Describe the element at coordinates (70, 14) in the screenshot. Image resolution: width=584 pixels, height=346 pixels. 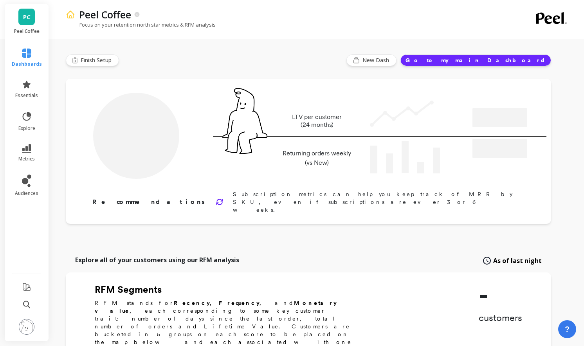
I see `img: header icon` at that location.